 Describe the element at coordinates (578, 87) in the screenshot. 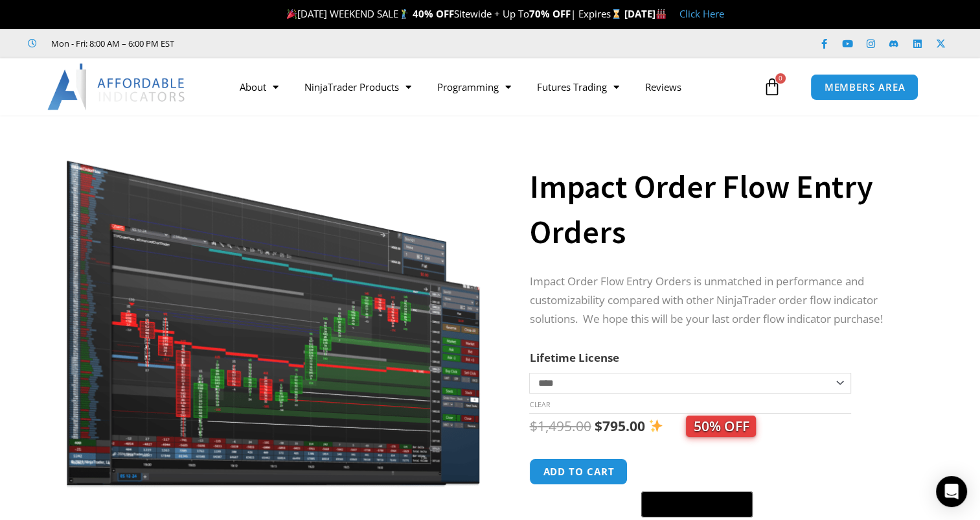

I see `a: Futures Trading` at that location.